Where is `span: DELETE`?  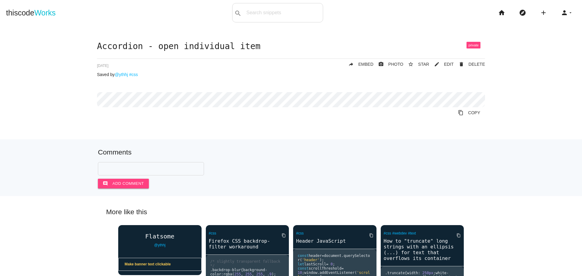
span: DELETE is located at coordinates (477, 64).